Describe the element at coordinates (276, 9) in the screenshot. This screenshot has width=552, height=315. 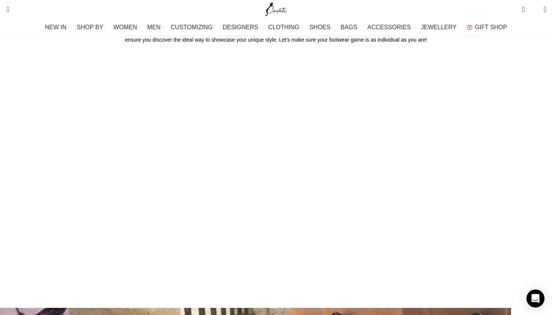
I see `a: Site logo` at that location.